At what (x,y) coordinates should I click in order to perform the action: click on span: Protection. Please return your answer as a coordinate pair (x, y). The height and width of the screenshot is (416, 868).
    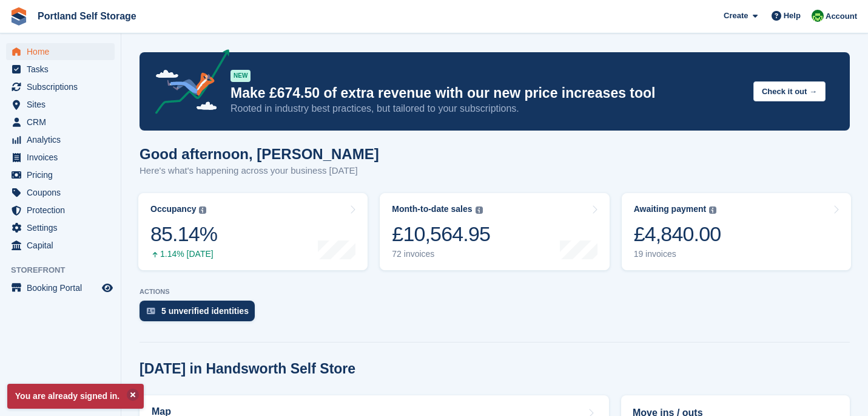
    Looking at the image, I should click on (63, 210).